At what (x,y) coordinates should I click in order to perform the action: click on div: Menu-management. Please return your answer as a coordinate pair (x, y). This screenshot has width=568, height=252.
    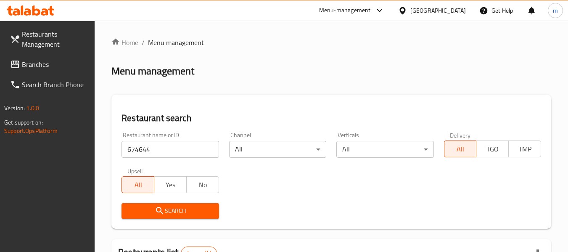
    Looking at the image, I should click on (345, 11).